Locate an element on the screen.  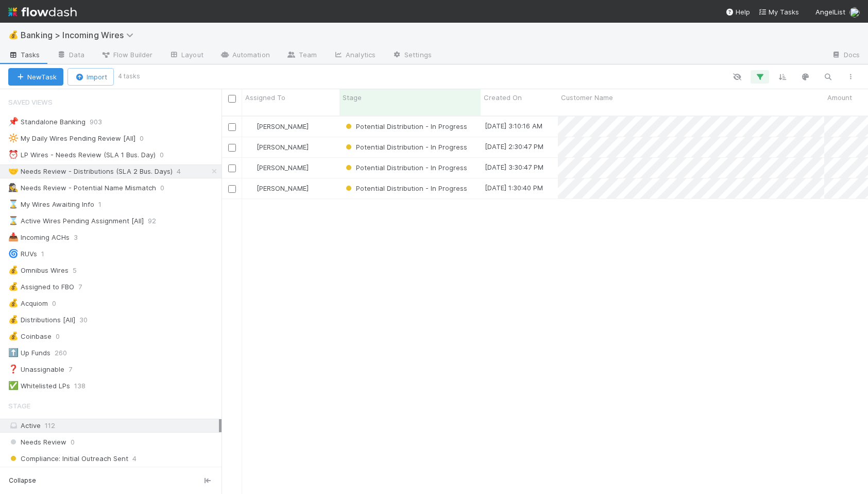
a: Team is located at coordinates (301, 56).